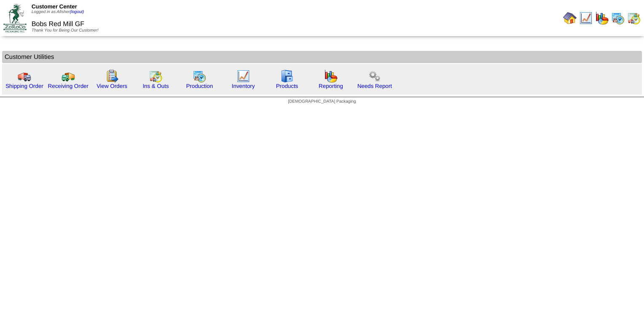 The height and width of the screenshot is (321, 644). What do you see at coordinates (58, 24) in the screenshot?
I see `span: Bobs Red Mill GF` at bounding box center [58, 24].